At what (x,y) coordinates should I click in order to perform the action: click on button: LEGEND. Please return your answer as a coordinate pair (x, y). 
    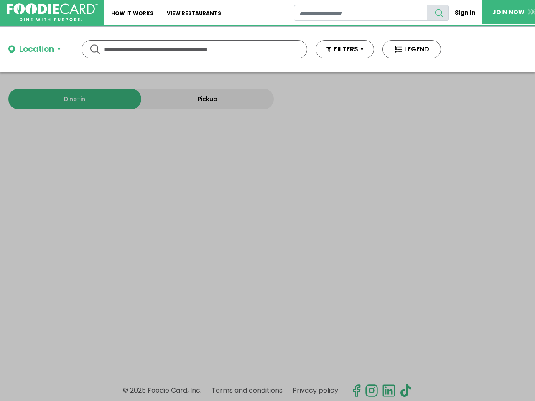
    Looking at the image, I should click on (412, 49).